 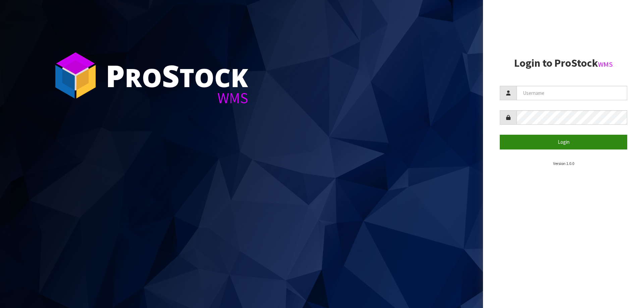 I want to click on input: Username, so click(x=572, y=93).